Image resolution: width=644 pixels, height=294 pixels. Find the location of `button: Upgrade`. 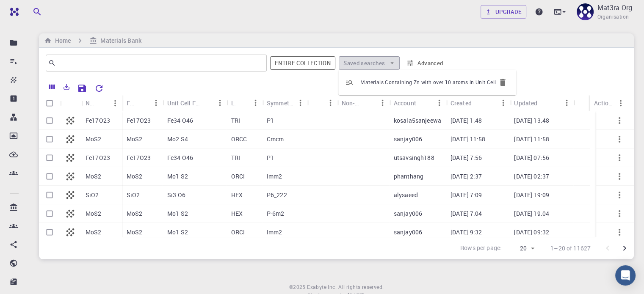

button: Upgrade is located at coordinates (504, 12).